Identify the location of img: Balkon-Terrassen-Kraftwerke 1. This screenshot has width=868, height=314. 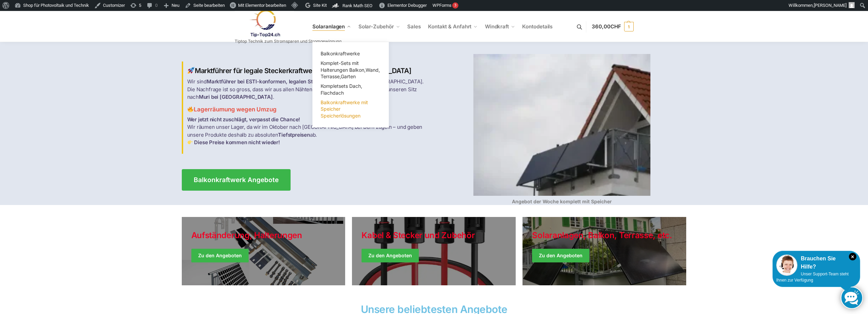
(191, 70).